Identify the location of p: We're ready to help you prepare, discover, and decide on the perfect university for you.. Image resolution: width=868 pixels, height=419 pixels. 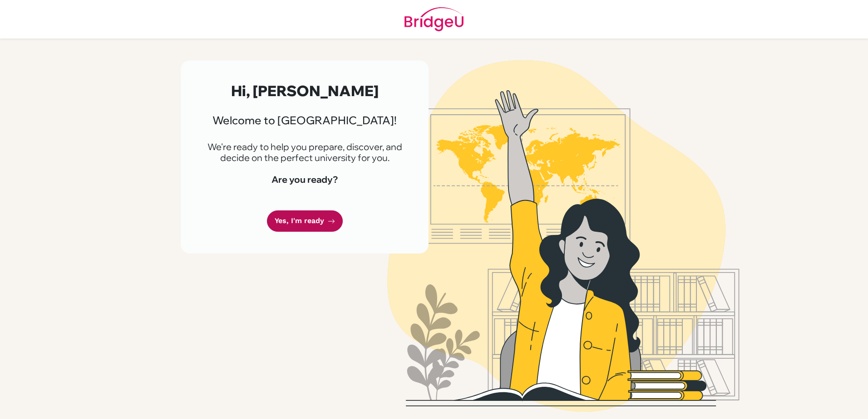
(304, 152).